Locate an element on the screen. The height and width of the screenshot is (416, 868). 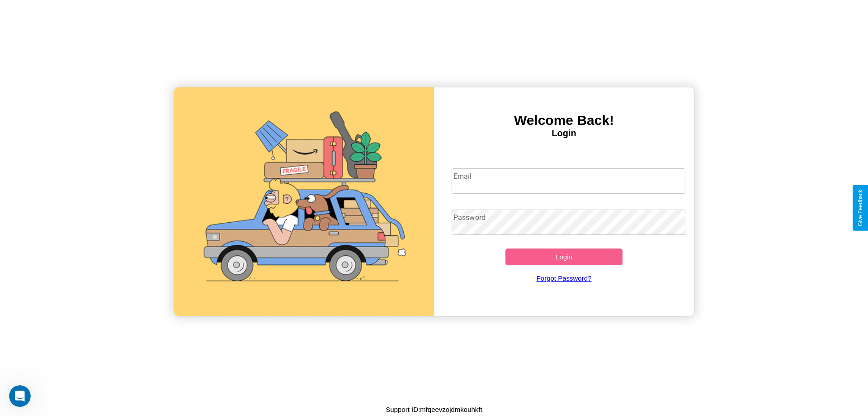
button: Login is located at coordinates (564, 257).